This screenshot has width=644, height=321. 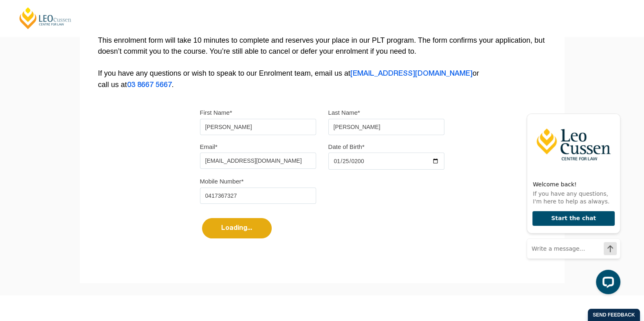 I want to click on input: Mobile Number, so click(x=258, y=196).